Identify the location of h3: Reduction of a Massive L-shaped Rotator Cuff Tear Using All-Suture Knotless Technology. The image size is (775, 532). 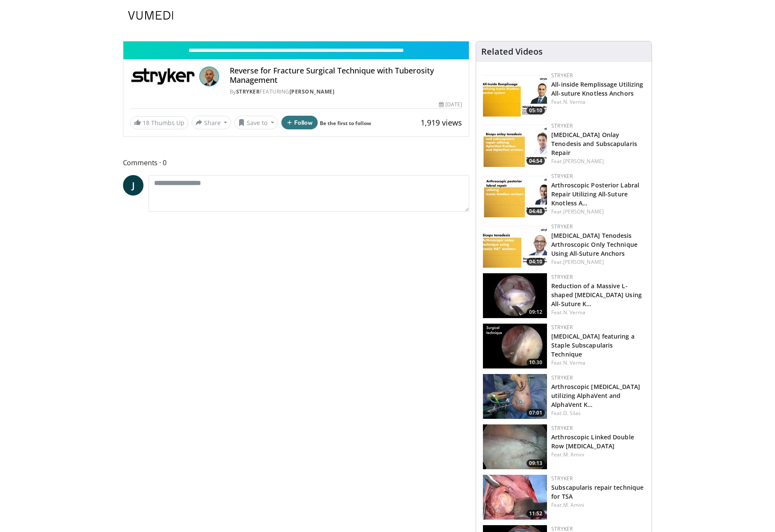
(598, 294).